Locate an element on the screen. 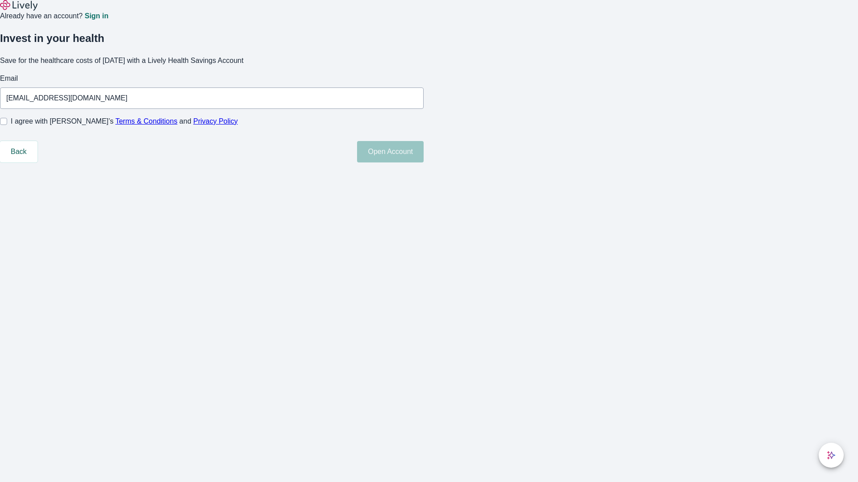 The height and width of the screenshot is (482, 858). a: Sign in is located at coordinates (96, 16).